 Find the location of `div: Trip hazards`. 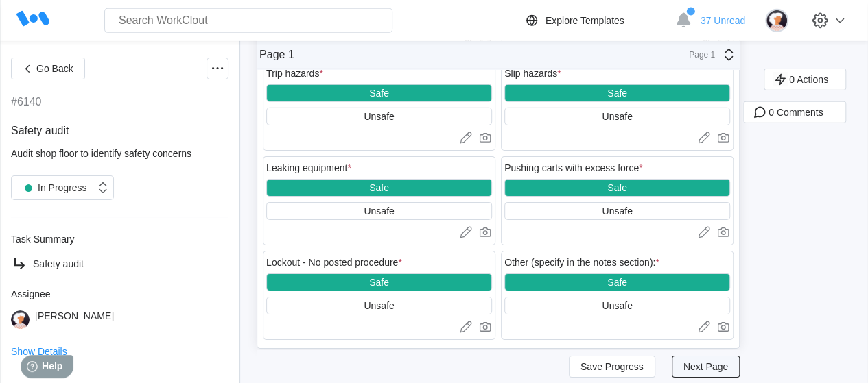

div: Trip hazards is located at coordinates (294, 74).